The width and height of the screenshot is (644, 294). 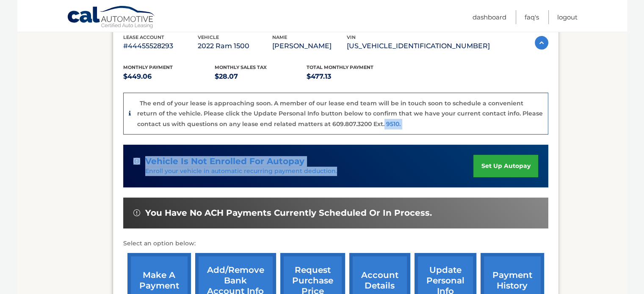 What do you see at coordinates (541, 43) in the screenshot?
I see `img: accordion-active.svg` at bounding box center [541, 43].